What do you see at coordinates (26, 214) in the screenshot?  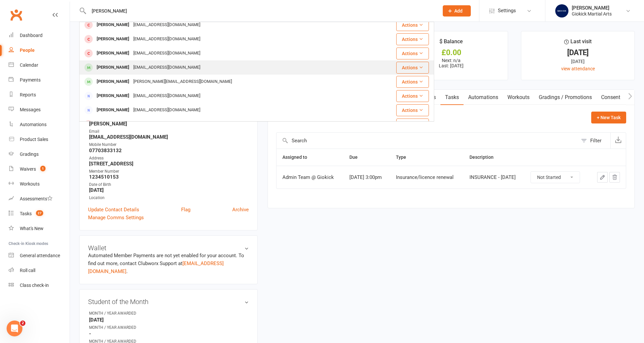 I see `div: Tasks` at bounding box center [26, 214].